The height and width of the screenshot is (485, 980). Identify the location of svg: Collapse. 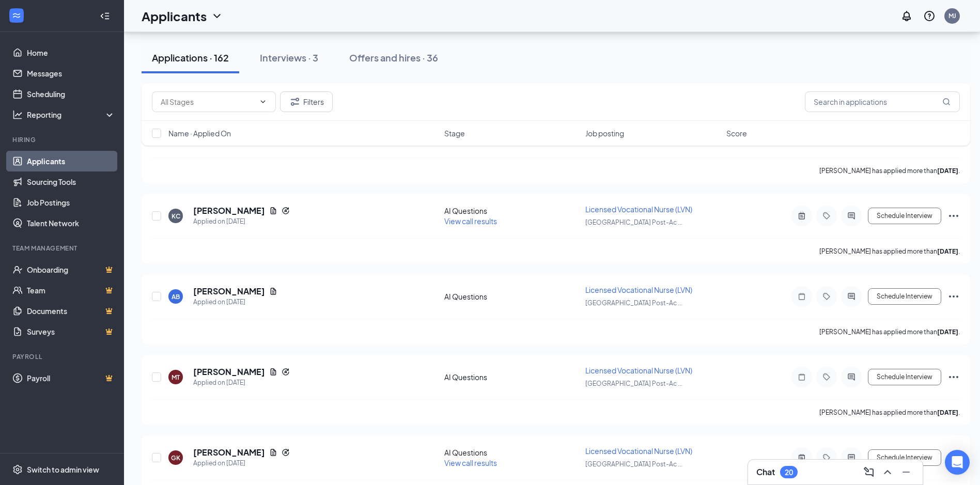
(105, 16).